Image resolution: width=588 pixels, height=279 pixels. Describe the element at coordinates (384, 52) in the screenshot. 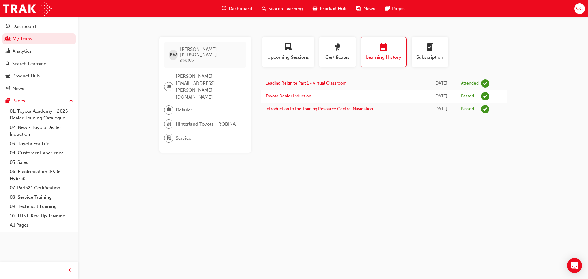

I see `button: Learning History` at that location.